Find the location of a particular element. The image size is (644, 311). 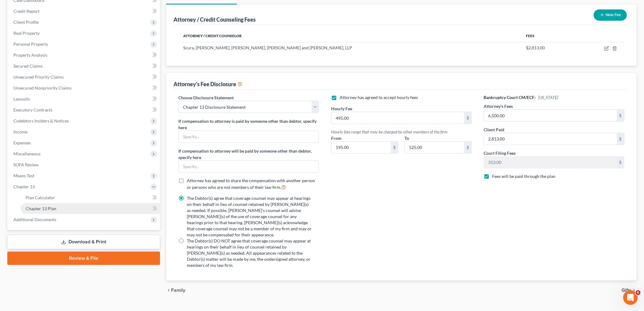

span: Family is located at coordinates (178, 290).